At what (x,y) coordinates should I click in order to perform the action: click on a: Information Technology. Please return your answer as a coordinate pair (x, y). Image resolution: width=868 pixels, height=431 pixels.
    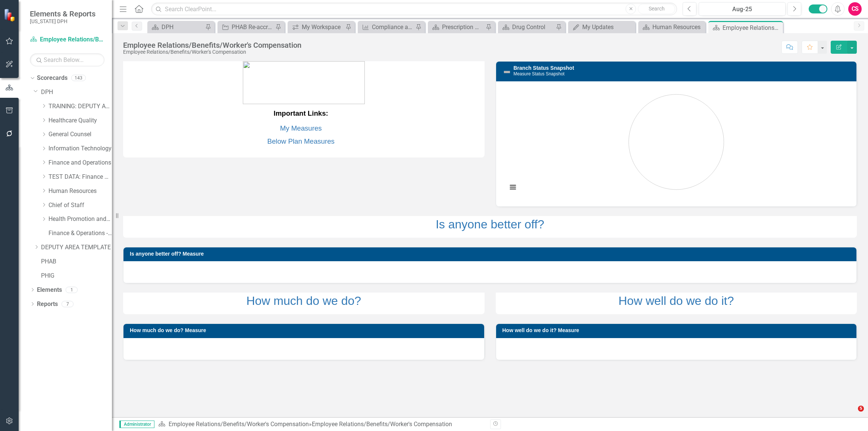
    Looking at the image, I should click on (80, 148).